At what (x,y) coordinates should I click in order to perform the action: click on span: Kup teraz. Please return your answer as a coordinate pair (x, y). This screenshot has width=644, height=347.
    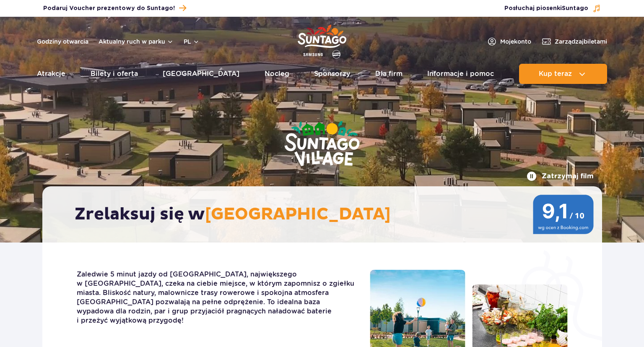
    Looking at the image, I should click on (555, 74).